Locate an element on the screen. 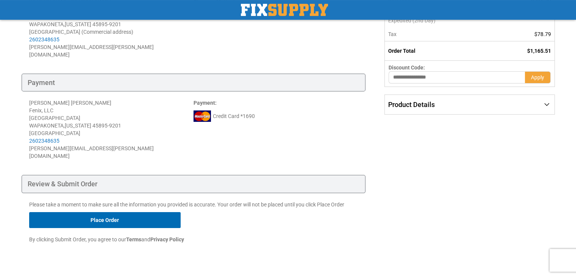 The height and width of the screenshot is (277, 576). div: Payment is located at coordinates (194, 83).